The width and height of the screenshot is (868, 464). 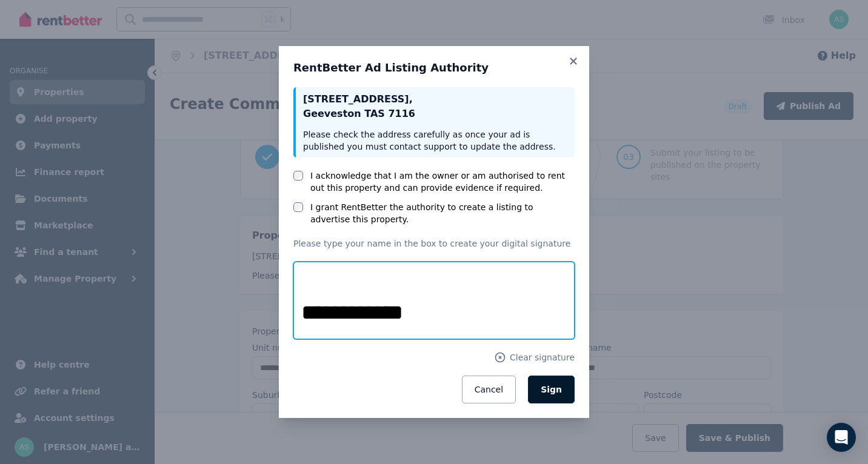 What do you see at coordinates (841, 437) in the screenshot?
I see `div: Open Intercom Messenger` at bounding box center [841, 437].